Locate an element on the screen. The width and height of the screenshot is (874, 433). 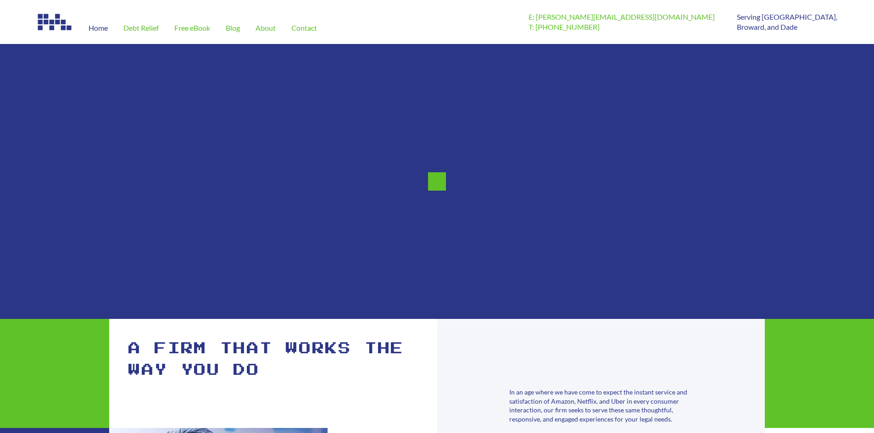
a: Debt Relief is located at coordinates (141, 28).